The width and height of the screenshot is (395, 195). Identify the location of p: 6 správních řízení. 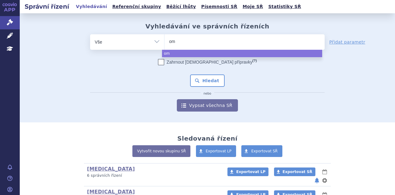
(153, 175).